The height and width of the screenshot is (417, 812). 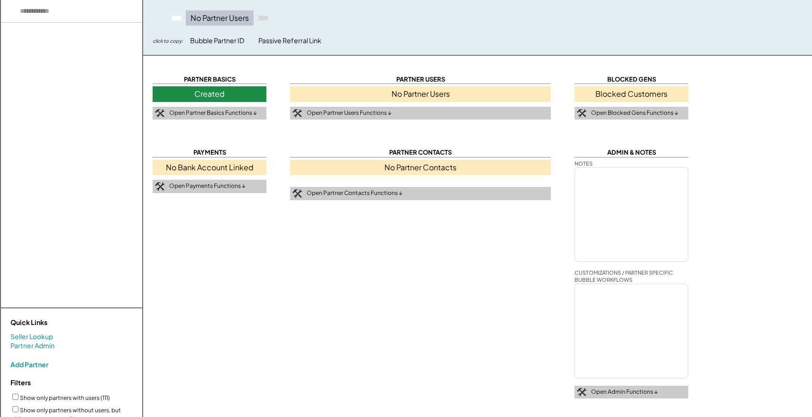 I want to click on strong: Filters, so click(x=20, y=382).